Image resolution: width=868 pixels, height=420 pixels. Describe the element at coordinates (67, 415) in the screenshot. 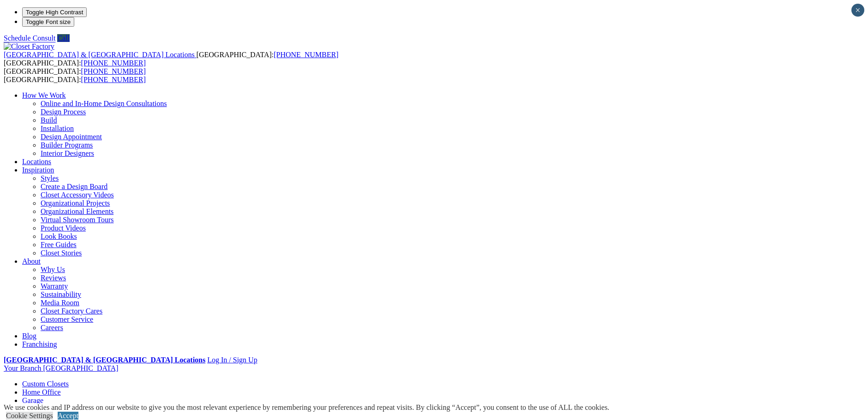

I see `a: Accept` at that location.